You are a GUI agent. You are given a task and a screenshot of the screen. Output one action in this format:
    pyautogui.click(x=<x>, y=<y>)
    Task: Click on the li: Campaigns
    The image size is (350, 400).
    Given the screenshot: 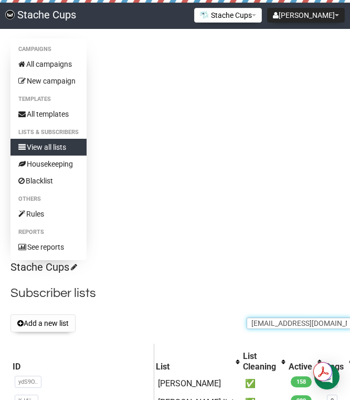 What is the action you would take?
    pyautogui.click(x=48, y=49)
    